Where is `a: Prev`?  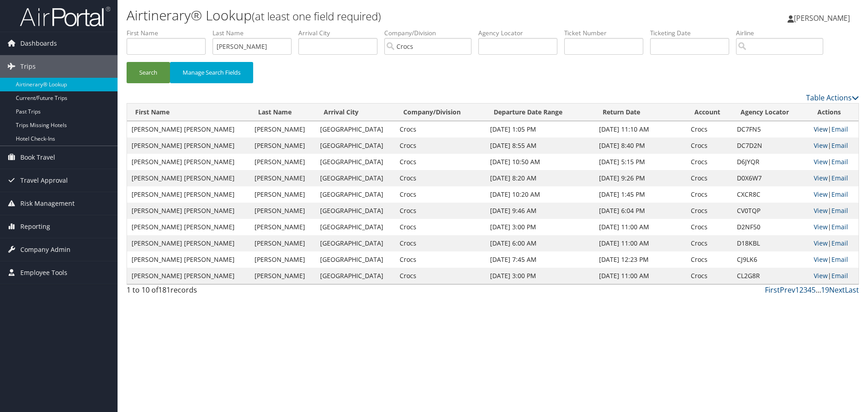
a: Prev is located at coordinates (788, 290).